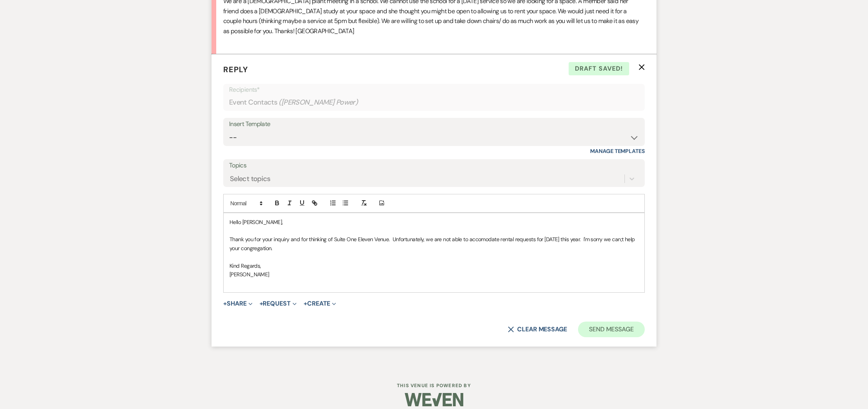 This screenshot has height=409, width=868. What do you see at coordinates (611, 329) in the screenshot?
I see `button: Send Message` at bounding box center [611, 329].